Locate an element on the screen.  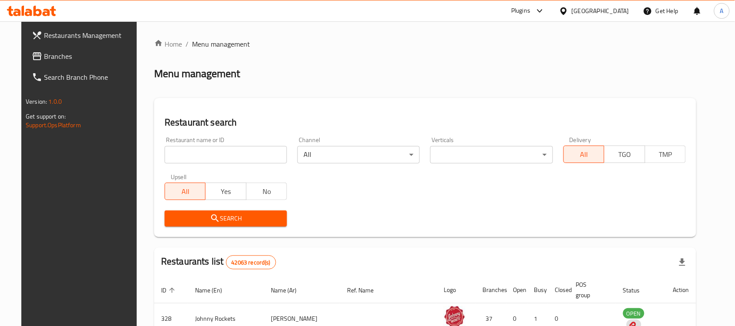
span: 42063 record(s) is located at coordinates (251, 262).